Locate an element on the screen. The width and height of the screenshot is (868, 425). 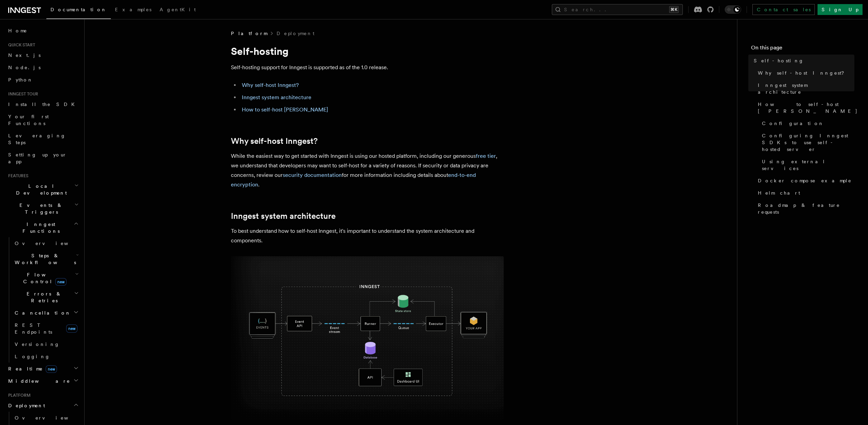
a: Self-hosting is located at coordinates (803, 61).